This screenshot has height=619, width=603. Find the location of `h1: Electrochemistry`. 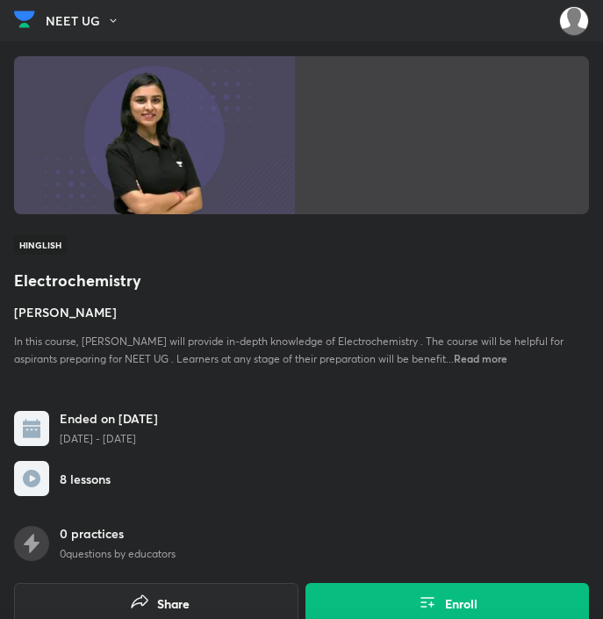

h1: Electrochemistry is located at coordinates (301, 280).